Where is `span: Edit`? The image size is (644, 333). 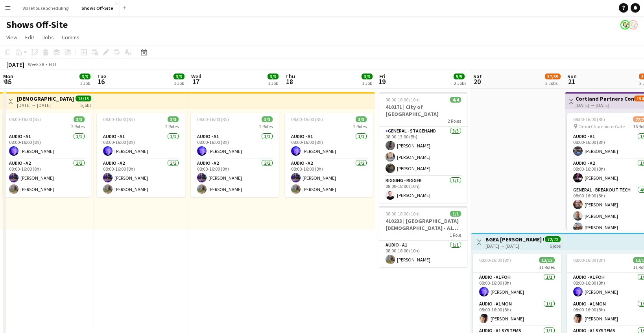 span: Edit is located at coordinates (30, 37).